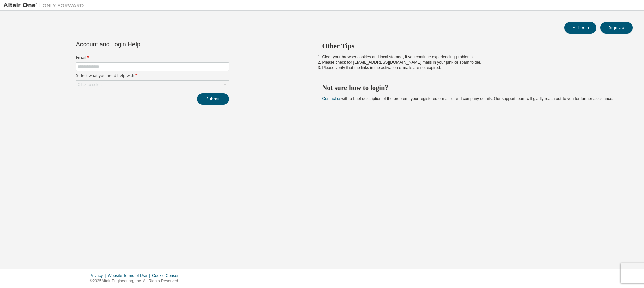  I want to click on p: © 2025 Altair Engineering, Inc. All Rights Reserved., so click(137, 281).